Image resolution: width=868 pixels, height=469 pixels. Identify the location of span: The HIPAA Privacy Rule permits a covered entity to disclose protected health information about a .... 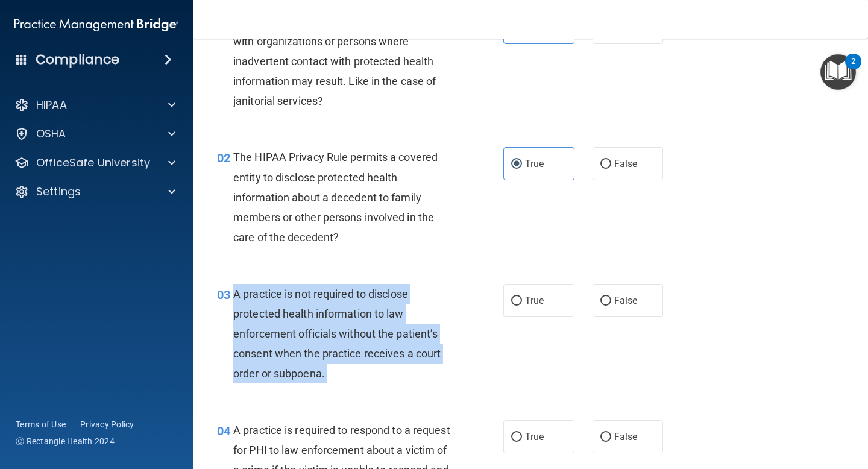
(335, 197).